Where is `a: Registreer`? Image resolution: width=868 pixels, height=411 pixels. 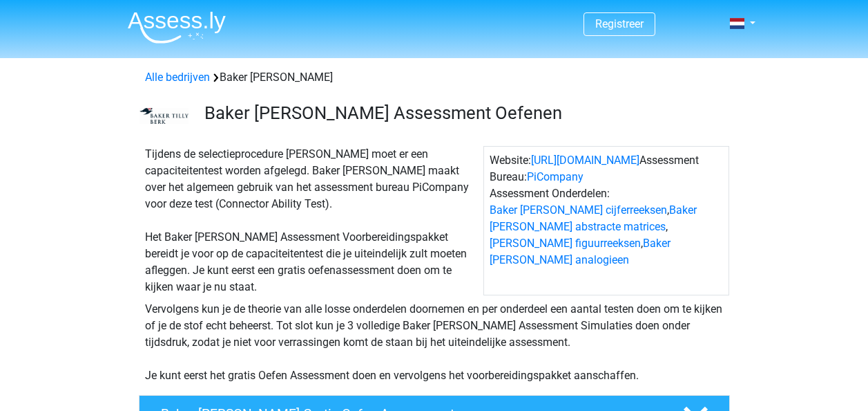
a: Registreer is located at coordinates (619, 24).